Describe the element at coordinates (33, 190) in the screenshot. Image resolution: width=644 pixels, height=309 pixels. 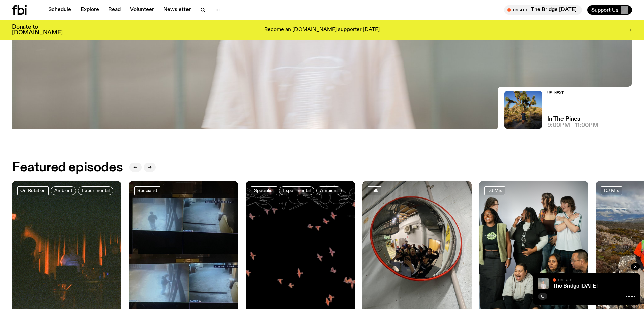
I see `span: On Rotation` at that location.